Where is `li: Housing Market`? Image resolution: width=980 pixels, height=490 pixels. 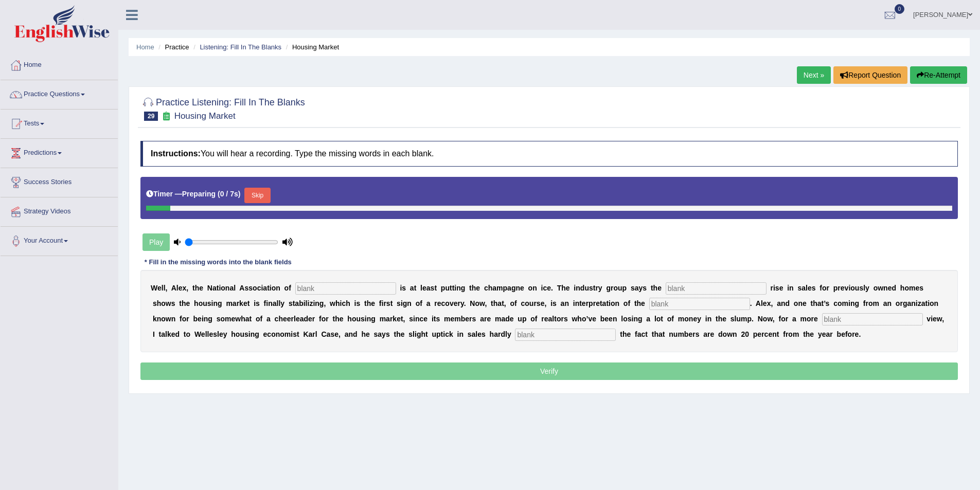
li: Housing Market is located at coordinates (311, 46).